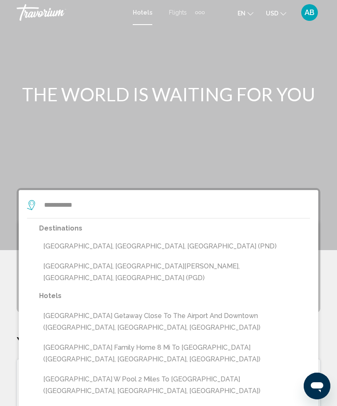 The image size is (337, 406). What do you see at coordinates (70, 12) in the screenshot?
I see `a: Travorium` at bounding box center [70, 12].